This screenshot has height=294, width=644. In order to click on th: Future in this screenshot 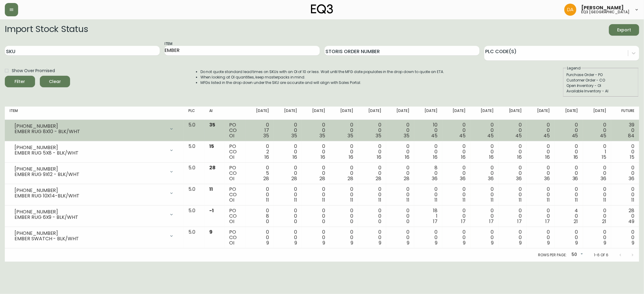, I will do `click(625, 113)`.